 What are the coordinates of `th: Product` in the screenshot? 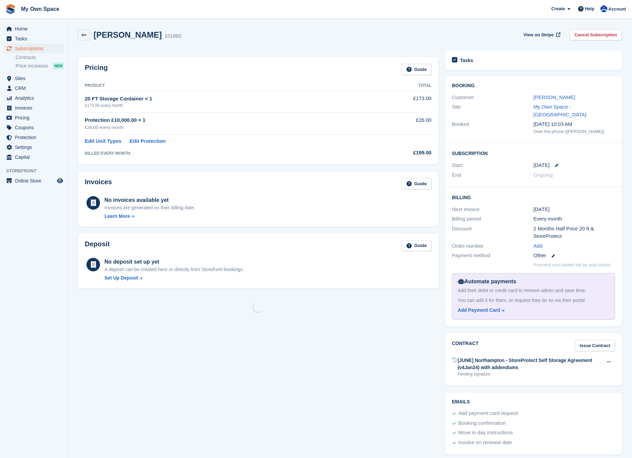 It's located at (226, 86).